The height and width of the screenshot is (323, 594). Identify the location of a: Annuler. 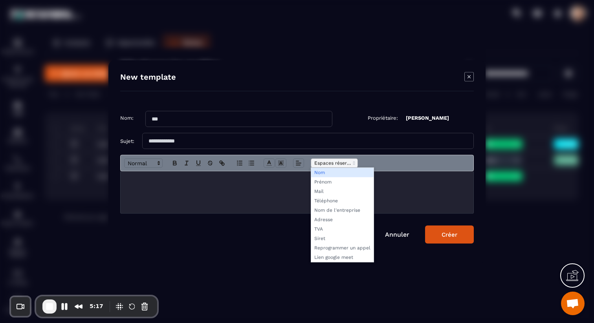
(397, 234).